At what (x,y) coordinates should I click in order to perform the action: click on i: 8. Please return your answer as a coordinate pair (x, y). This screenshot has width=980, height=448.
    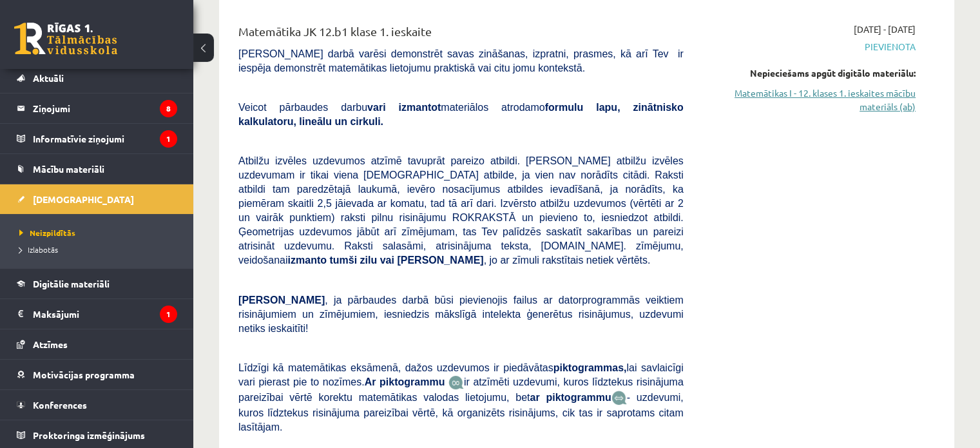
    Looking at the image, I should click on (169, 109).